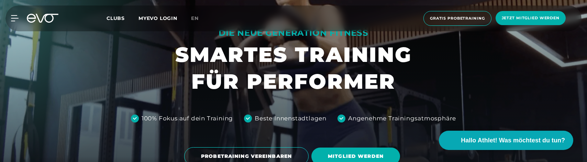 The image size is (587, 162). I want to click on div: Angenehme Trainingsatmosphäre, so click(402, 119).